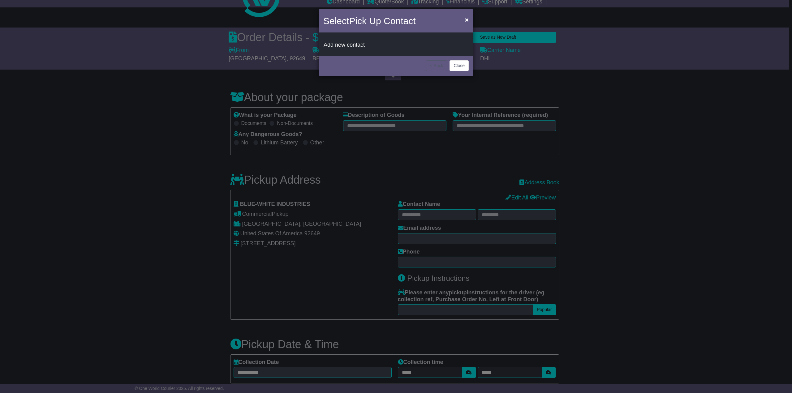 The image size is (792, 393). I want to click on button: < Back, so click(437, 66).